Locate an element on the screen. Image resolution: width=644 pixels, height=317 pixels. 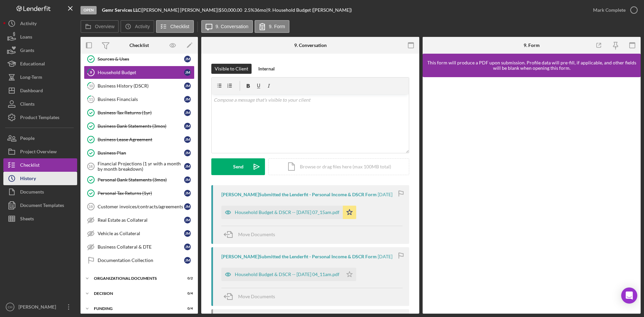
div: $50,000.00 is located at coordinates (232, 10).